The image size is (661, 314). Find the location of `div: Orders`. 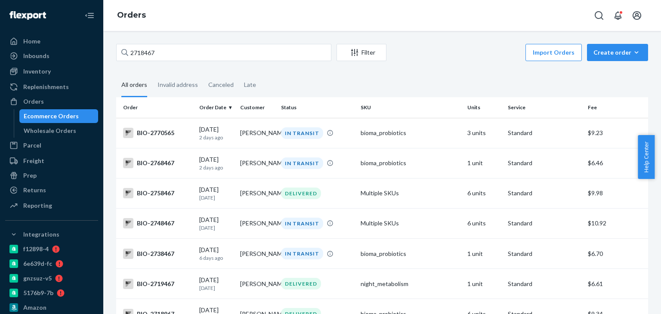

div: Orders is located at coordinates (34, 102).